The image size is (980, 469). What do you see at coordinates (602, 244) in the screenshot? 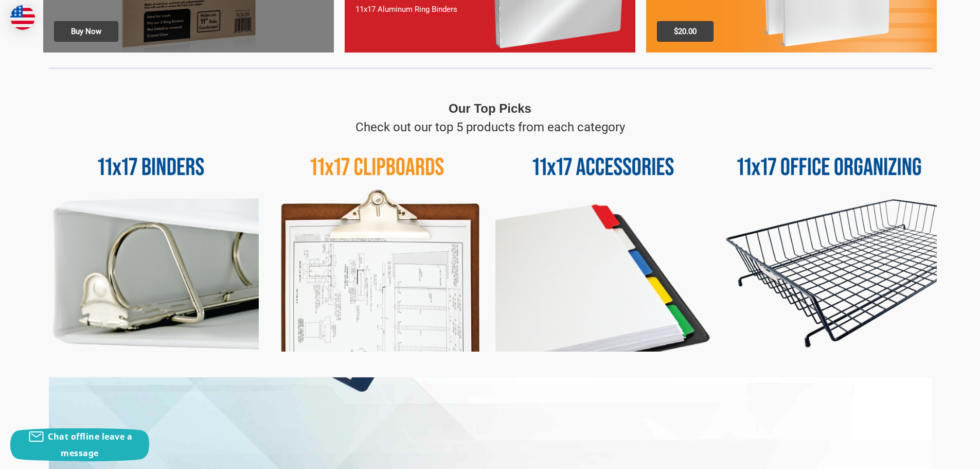
I see `img: 11x17 Accessories` at bounding box center [602, 244].